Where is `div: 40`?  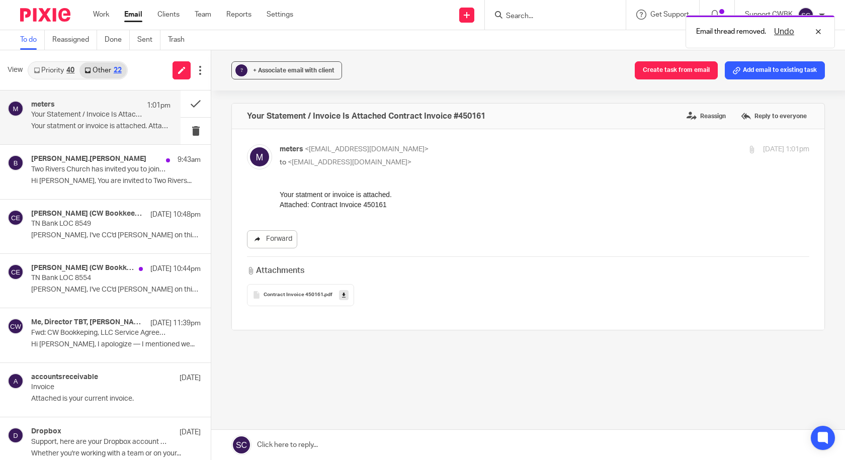 div: 40 is located at coordinates (70, 70).